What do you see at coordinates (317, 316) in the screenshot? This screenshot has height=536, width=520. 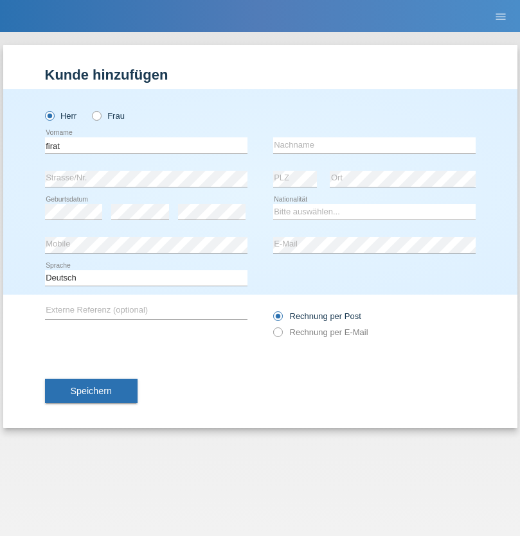 I see `label: Rechnung per Post` at bounding box center [317, 316].